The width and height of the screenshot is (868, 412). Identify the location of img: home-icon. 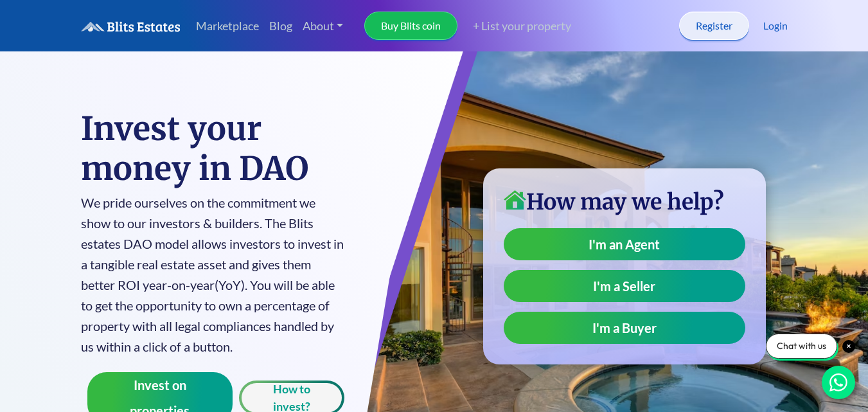
(515, 200).